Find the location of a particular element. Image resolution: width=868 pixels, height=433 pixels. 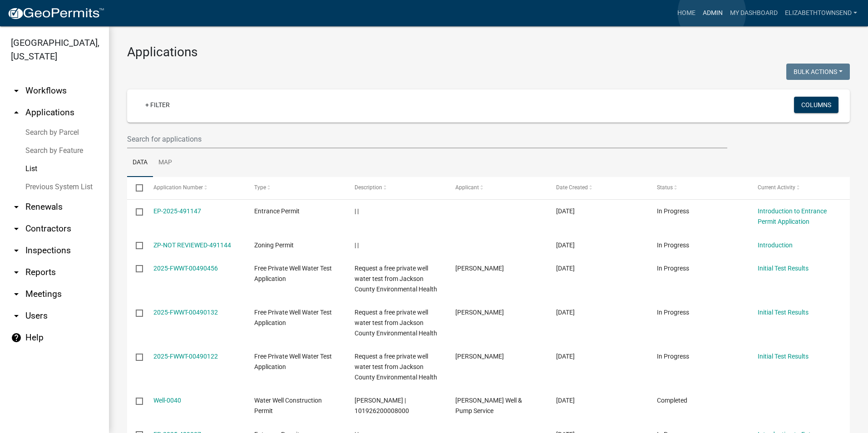

span: Gingerich Well & Pump Service is located at coordinates (489, 406).